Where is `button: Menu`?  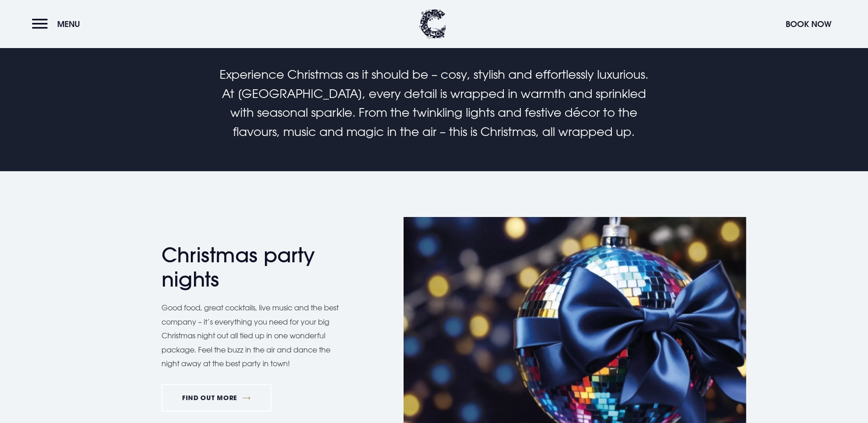
button: Menu is located at coordinates (58, 24).